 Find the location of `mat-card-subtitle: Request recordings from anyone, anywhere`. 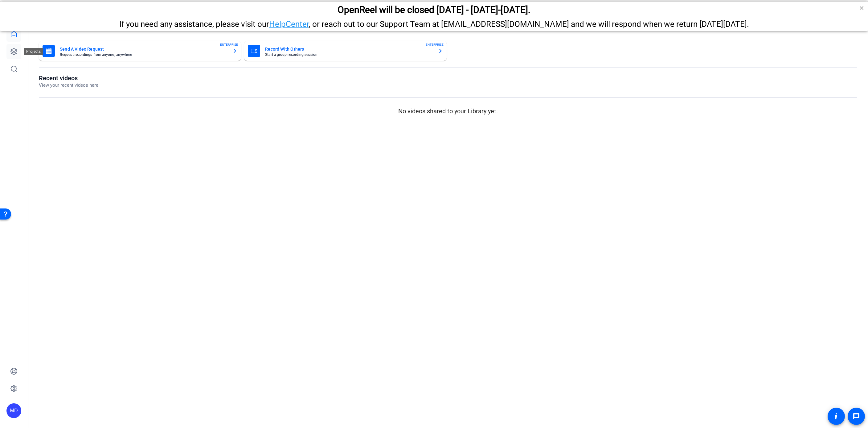

mat-card-subtitle: Request recordings from anyone, anywhere is located at coordinates (144, 55).